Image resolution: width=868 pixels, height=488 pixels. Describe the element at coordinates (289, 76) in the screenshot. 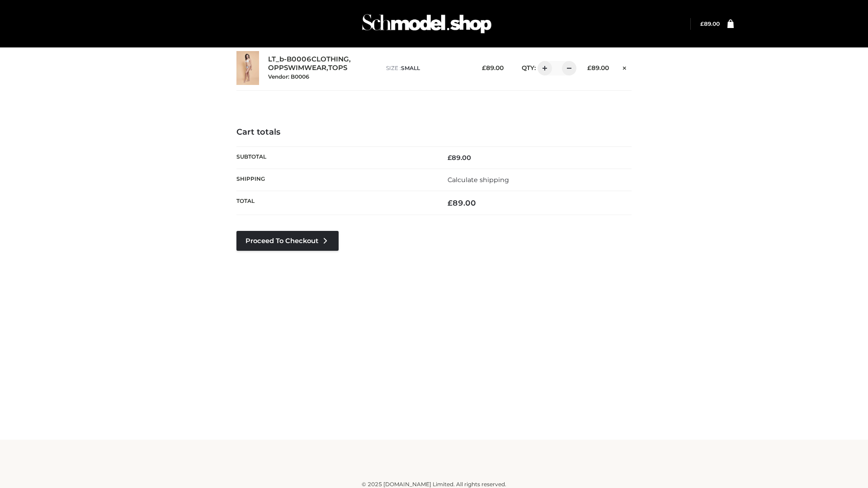

I see `small: Vendor: B0006` at that location.